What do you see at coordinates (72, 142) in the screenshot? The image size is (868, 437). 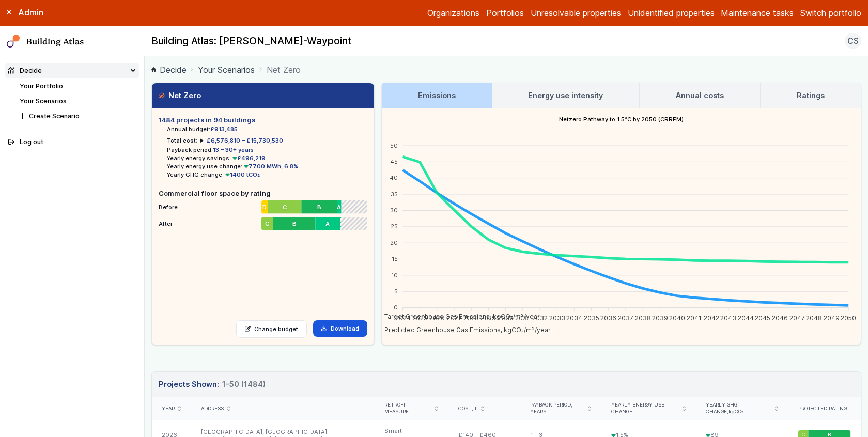 I see `button: Log out` at bounding box center [72, 142].